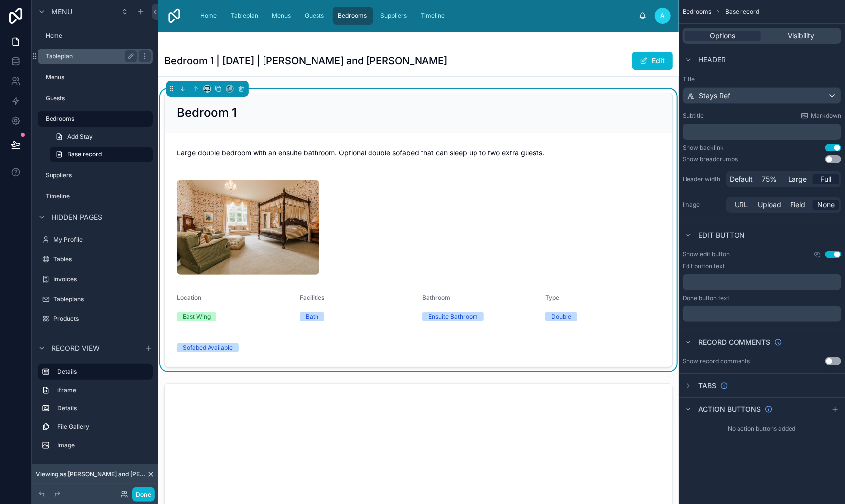  Describe the element at coordinates (102, 299) in the screenshot. I see `label: Tableplans` at that location.